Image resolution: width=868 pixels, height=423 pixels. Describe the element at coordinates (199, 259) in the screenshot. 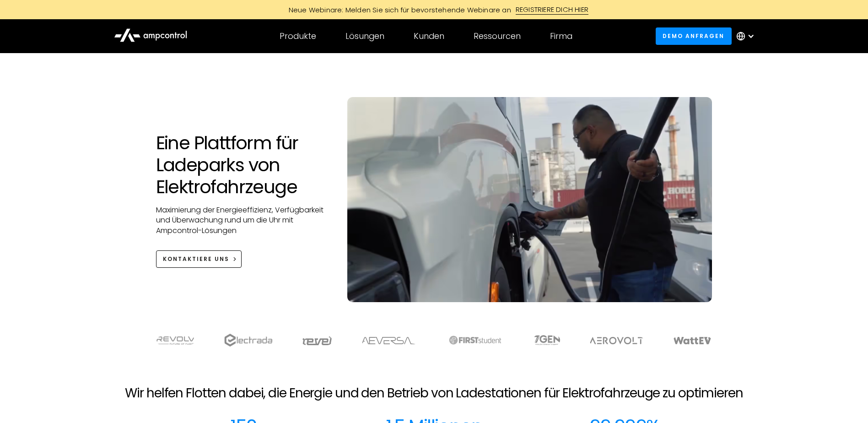

I see `a: KONTAKTIERE UNS` at that location.